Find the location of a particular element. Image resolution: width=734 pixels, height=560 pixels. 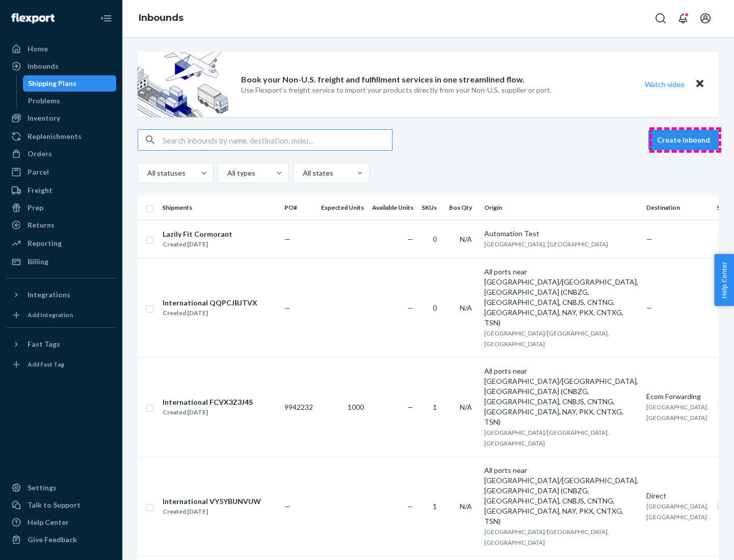

input: All types is located at coordinates (227, 173).